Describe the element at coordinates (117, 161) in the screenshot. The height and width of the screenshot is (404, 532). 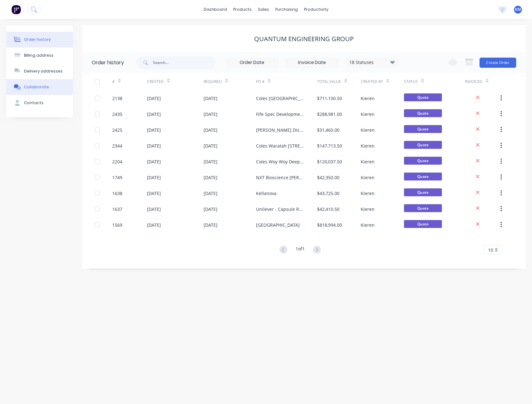
I see `div: 2204` at that location.